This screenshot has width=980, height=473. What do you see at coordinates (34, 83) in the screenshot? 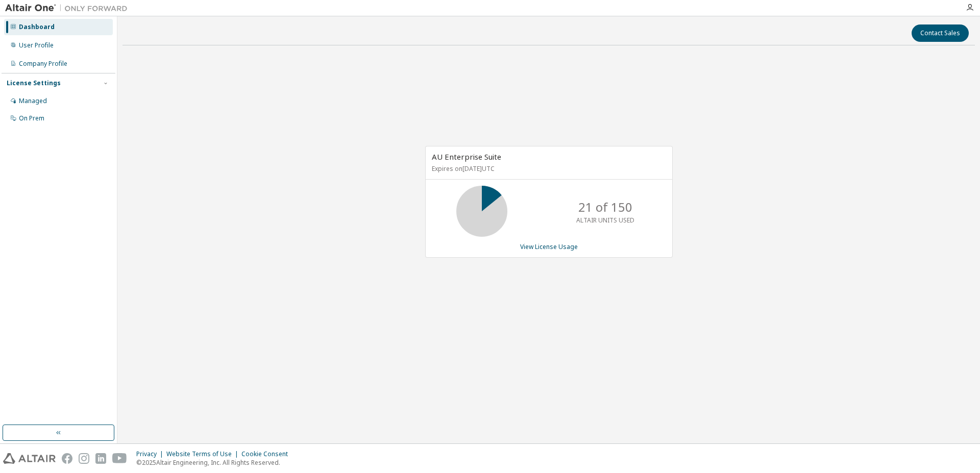
I see `div: License Settings` at bounding box center [34, 83].